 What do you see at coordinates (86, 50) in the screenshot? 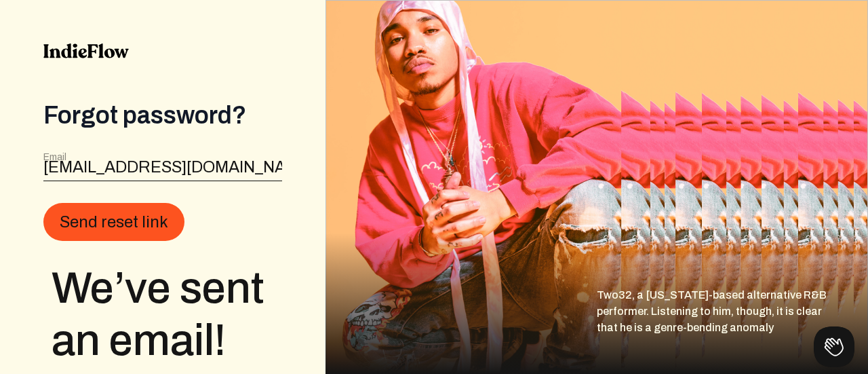
I see `img: indieflow-logo-black.svg` at bounding box center [86, 50].